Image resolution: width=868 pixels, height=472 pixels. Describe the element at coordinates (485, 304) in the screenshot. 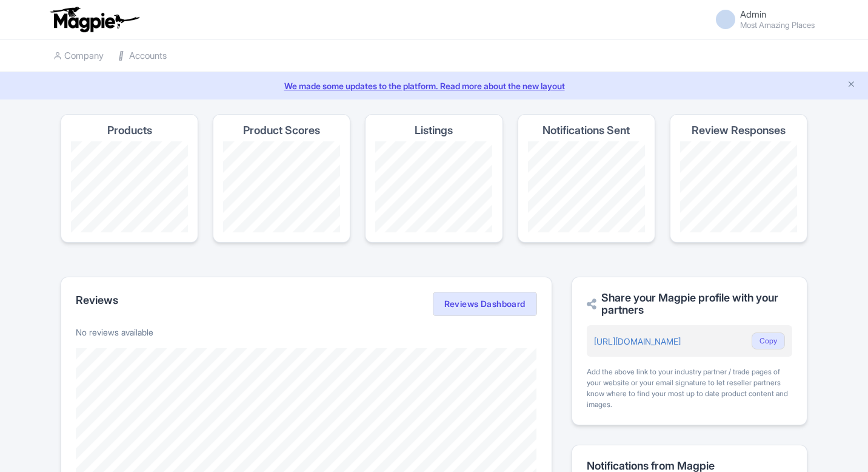

I see `a: Reviews Dashboard` at that location.